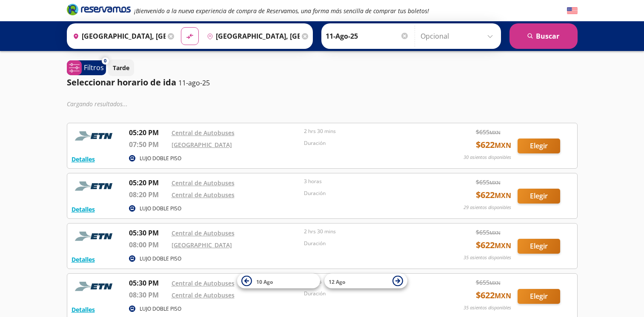 The height and width of the screenshot is (317, 644). Describe the element at coordinates (105, 61) in the screenshot. I see `span: 0` at that location.